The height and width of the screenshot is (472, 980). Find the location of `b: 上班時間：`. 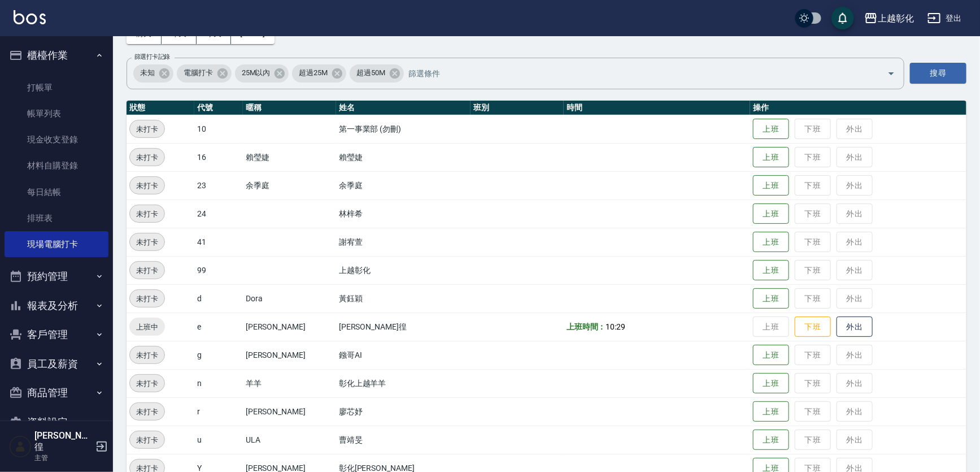

b: 上班時間： is located at coordinates (586, 327).